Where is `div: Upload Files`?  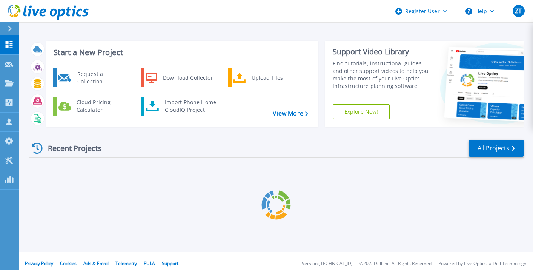 div: Upload Files is located at coordinates (276, 78).